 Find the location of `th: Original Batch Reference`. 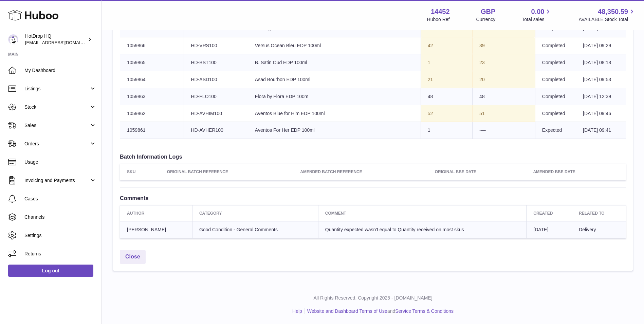

th: Original Batch Reference is located at coordinates (227, 172).